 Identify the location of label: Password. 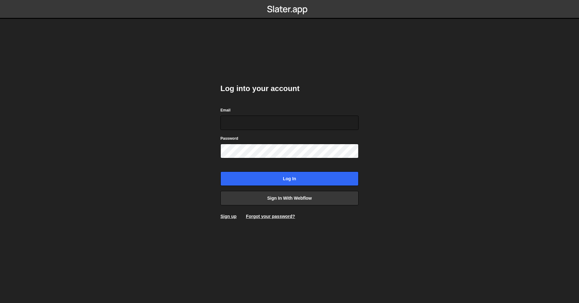
(229, 138).